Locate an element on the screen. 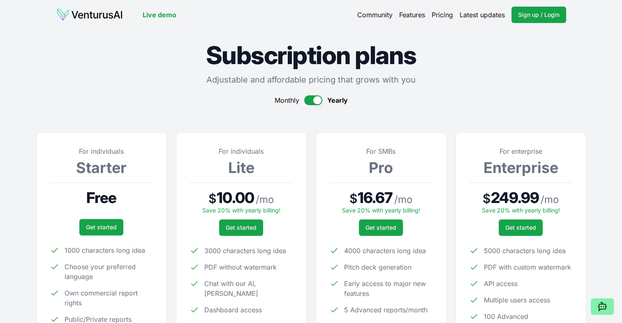  span: PDF without watermark is located at coordinates (240, 267).